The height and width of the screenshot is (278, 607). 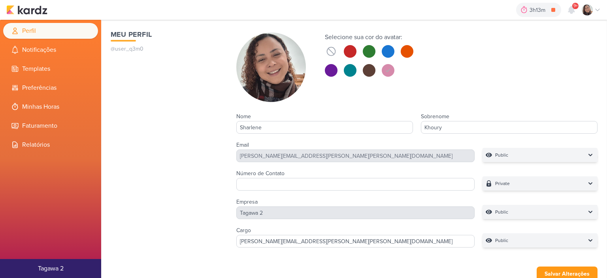 What do you see at coordinates (503, 184) in the screenshot?
I see `p: Private` at bounding box center [503, 184].